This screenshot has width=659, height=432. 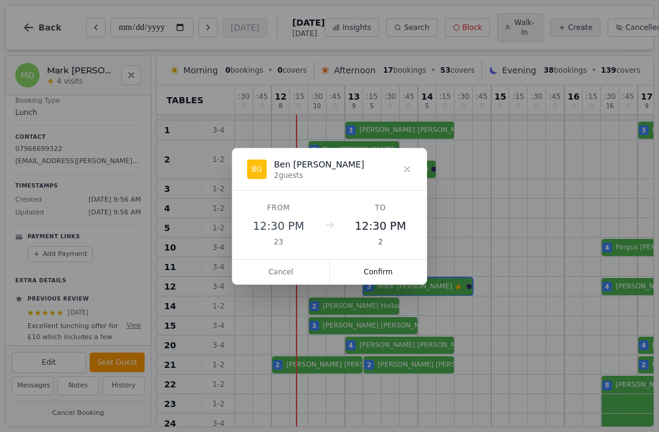 What do you see at coordinates (278, 242) in the screenshot?
I see `div: 23` at bounding box center [278, 242].